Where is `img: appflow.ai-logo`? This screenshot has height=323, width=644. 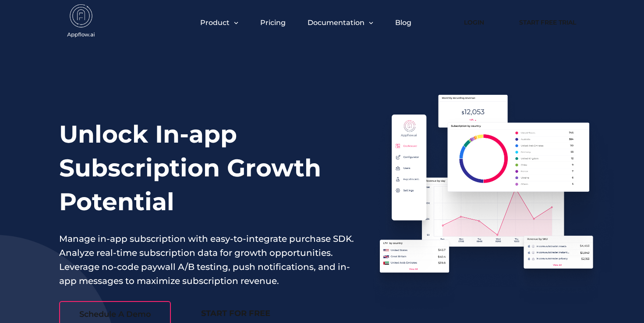 img: appflow.ai-logo is located at coordinates (81, 22).